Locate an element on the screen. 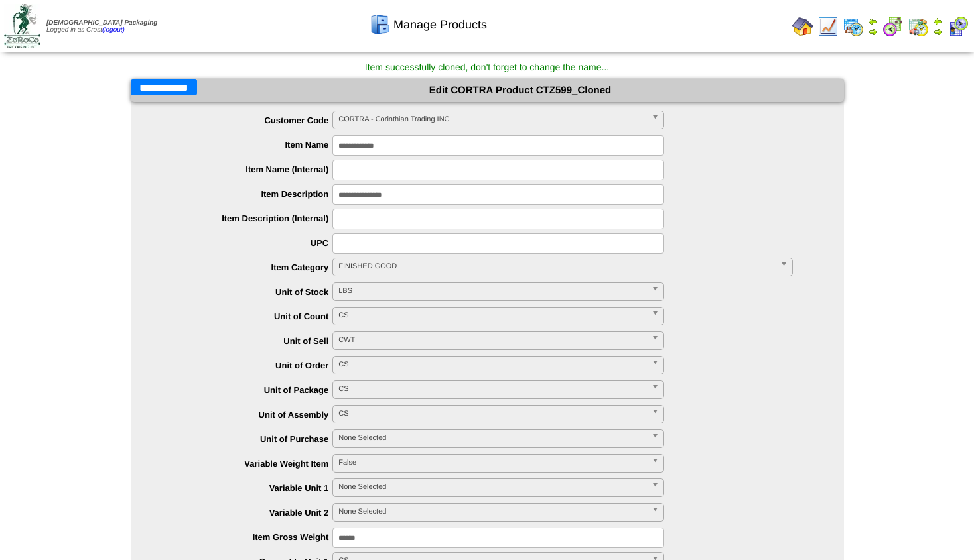  label: Unit of Stock is located at coordinates (245, 291).